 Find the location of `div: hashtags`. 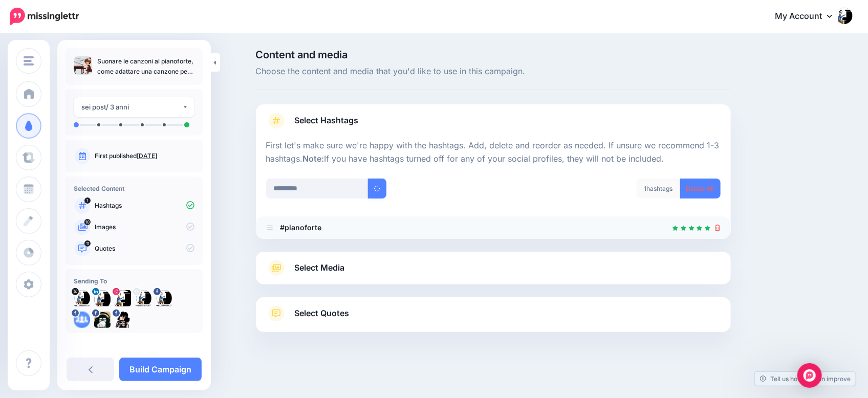

div: hashtags is located at coordinates (659, 188).